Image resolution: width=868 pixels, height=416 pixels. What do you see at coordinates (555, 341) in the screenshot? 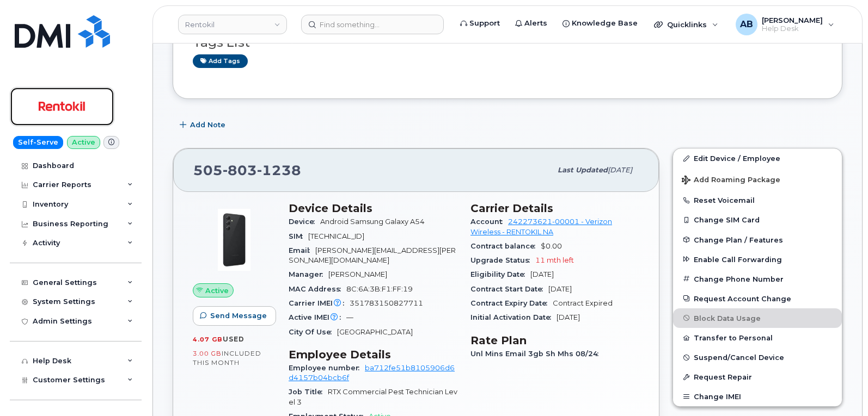
I see `h3: Rate Plan` at bounding box center [555, 341].